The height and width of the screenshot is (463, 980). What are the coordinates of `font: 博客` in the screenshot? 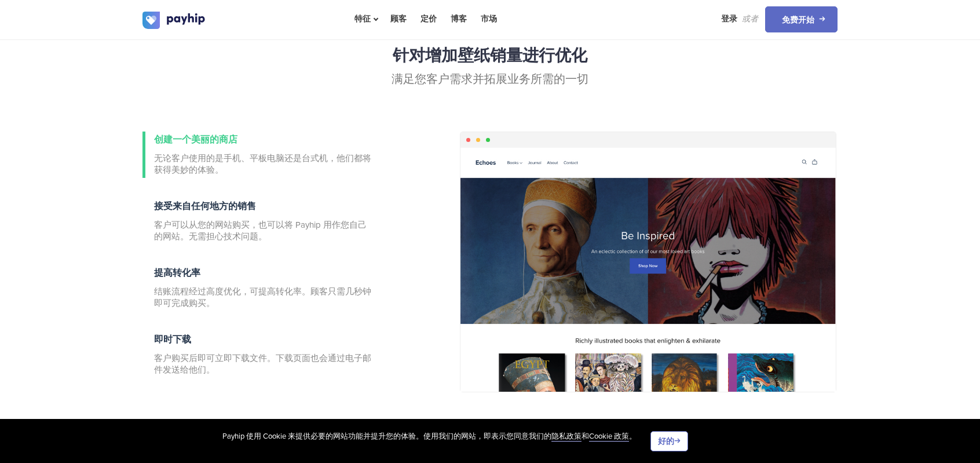 It's located at (459, 19).